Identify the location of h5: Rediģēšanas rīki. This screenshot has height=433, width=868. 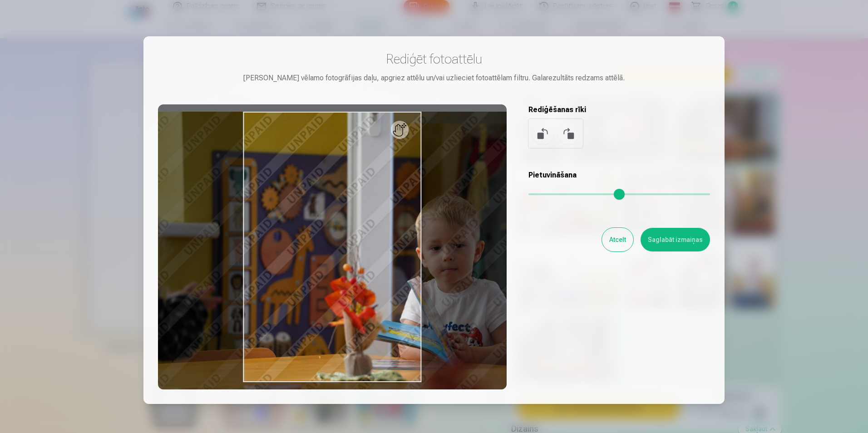
(620, 110).